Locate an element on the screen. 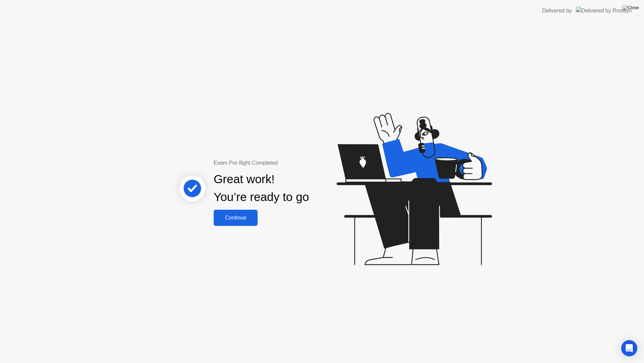 Image resolution: width=644 pixels, height=363 pixels. button: Continue is located at coordinates (236, 218).